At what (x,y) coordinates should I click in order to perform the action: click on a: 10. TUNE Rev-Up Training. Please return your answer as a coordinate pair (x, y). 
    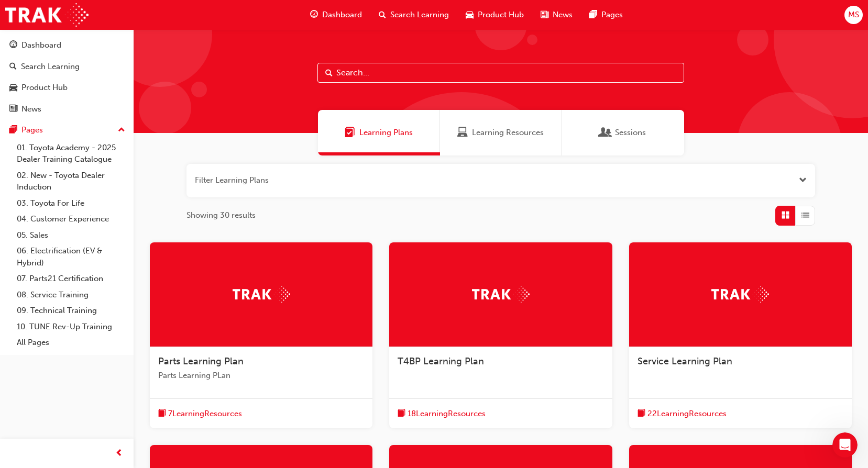
    Looking at the image, I should click on (70, 326).